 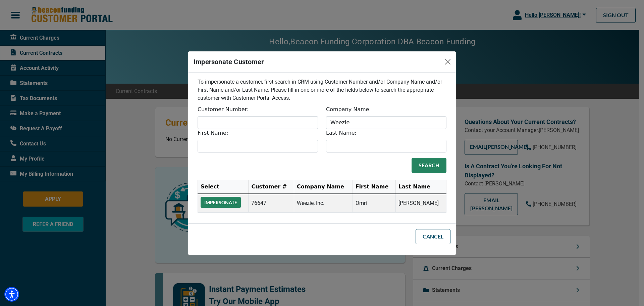 What do you see at coordinates (374, 203) in the screenshot?
I see `p: Omri` at bounding box center [374, 203].